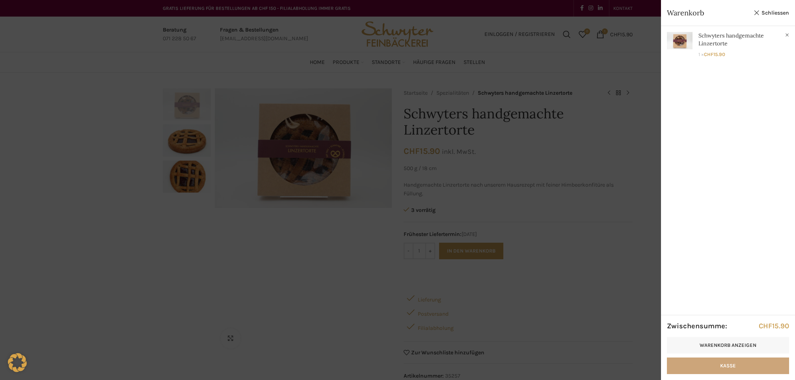  I want to click on bdi: 15.90, so click(774, 326).